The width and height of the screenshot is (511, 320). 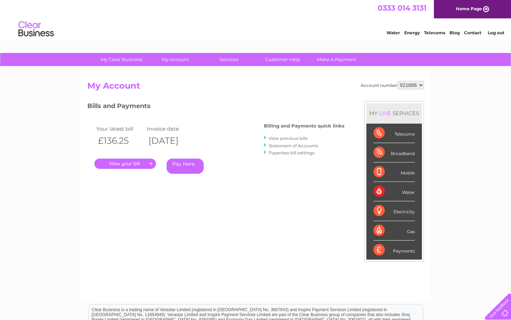 What do you see at coordinates (435, 33) in the screenshot?
I see `a: Telecoms` at bounding box center [435, 33].